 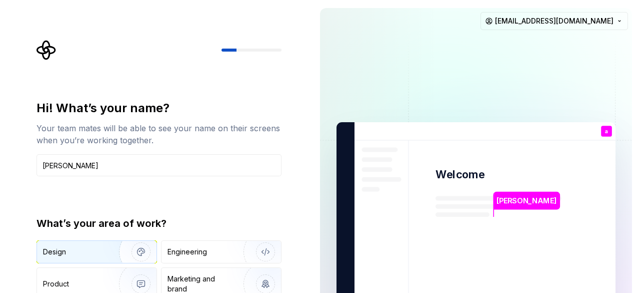 I want to click on div: Engineering, so click(x=187, y=252).